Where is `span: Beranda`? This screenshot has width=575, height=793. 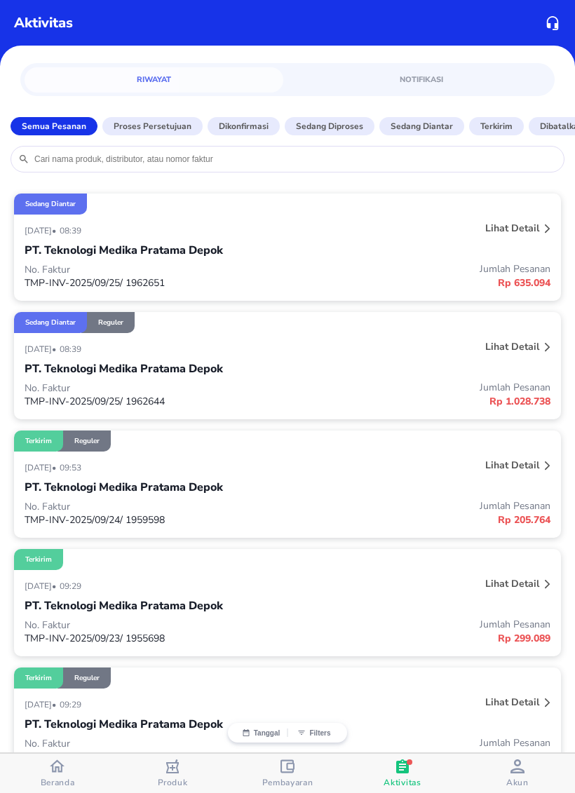 span: Beranda is located at coordinates (57, 783).